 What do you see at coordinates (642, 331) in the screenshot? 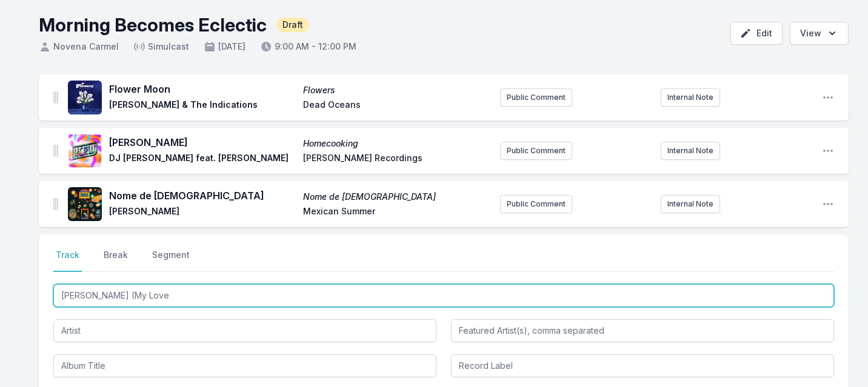
I see `input: Featured Artist(s), comma separated` at bounding box center [642, 331].